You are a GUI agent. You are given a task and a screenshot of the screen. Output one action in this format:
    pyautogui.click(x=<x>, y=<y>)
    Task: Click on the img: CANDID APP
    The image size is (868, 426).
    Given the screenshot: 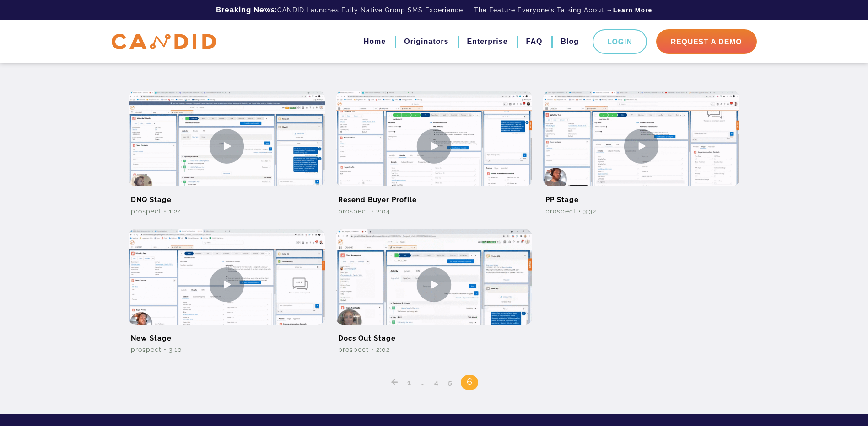 What is the action you would take?
    pyautogui.click(x=164, y=41)
    